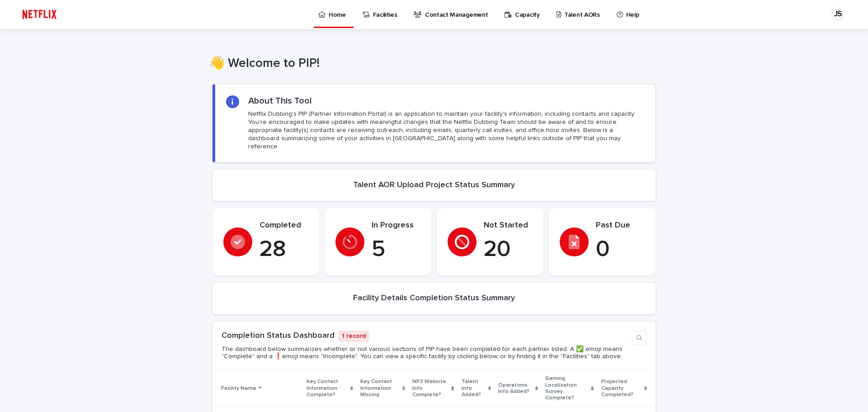 This screenshot has width=868, height=412. What do you see at coordinates (620, 249) in the screenshot?
I see `p: 0` at bounding box center [620, 249].